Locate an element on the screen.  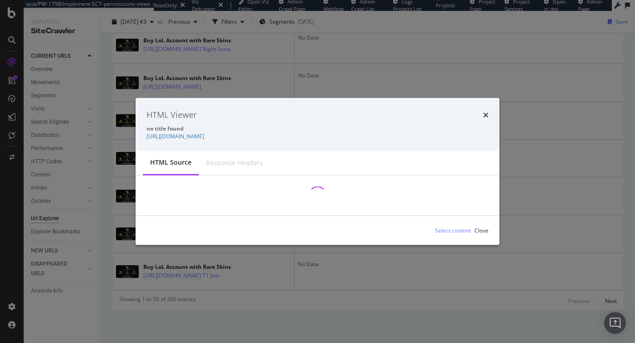
div: Close is located at coordinates (481, 230).